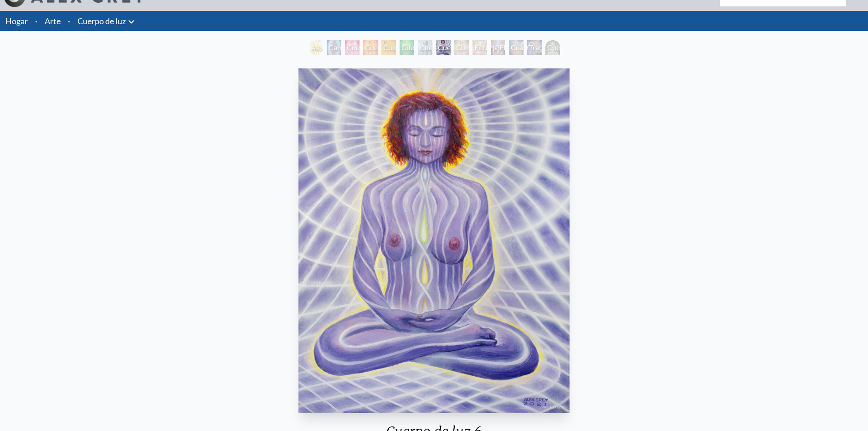 The height and width of the screenshot is (431, 868). What do you see at coordinates (17, 21) in the screenshot?
I see `a: Hogar` at bounding box center [17, 21].